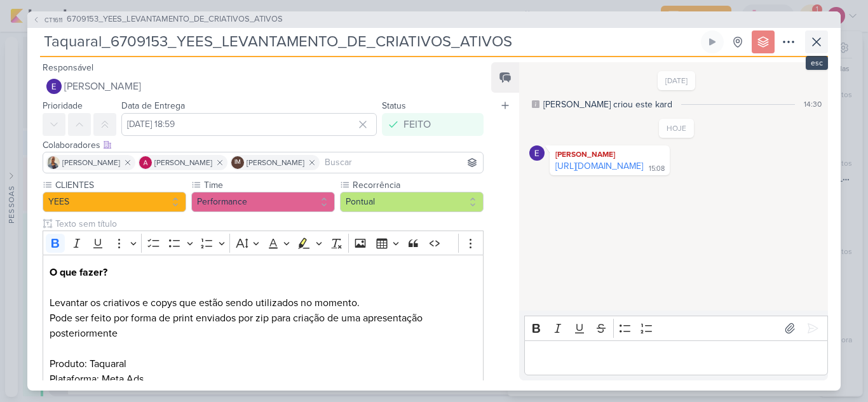  What do you see at coordinates (78, 272) in the screenshot?
I see `strong: O que fazer?` at bounding box center [78, 272].